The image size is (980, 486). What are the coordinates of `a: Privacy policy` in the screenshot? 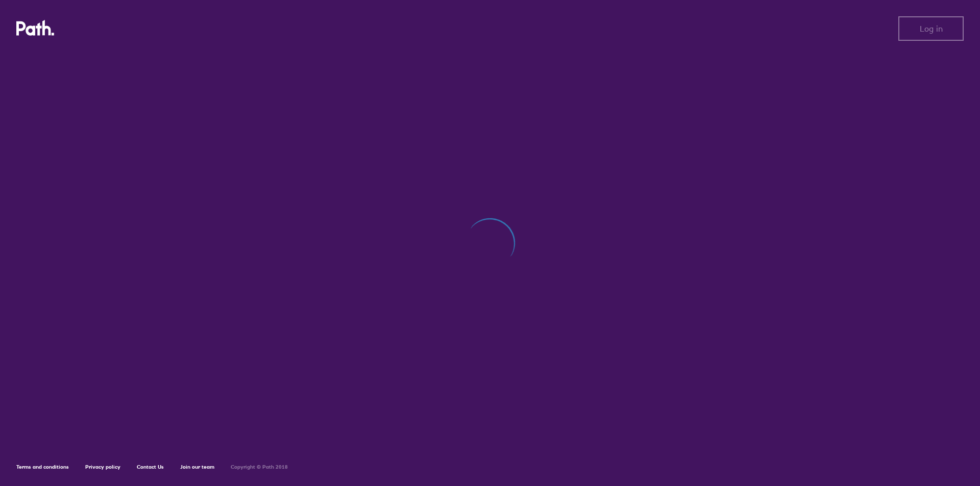 It's located at (102, 467).